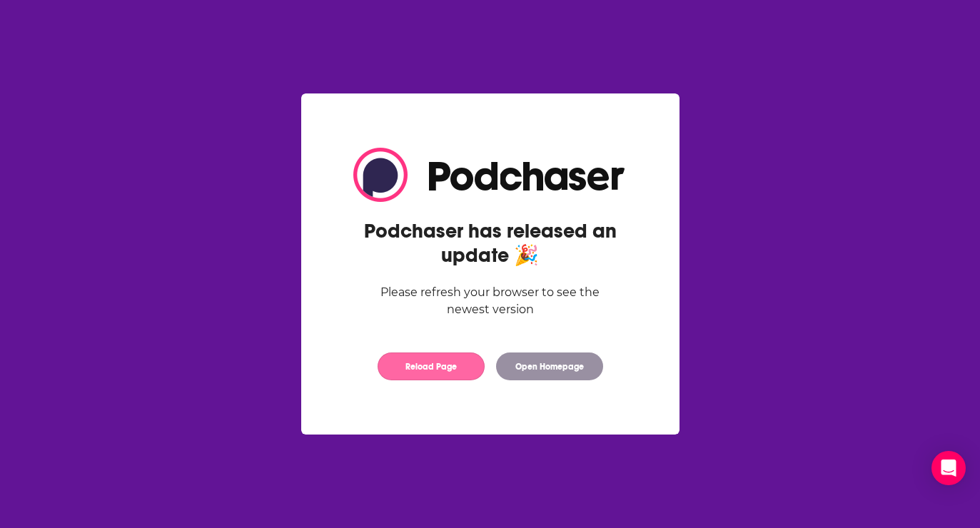  What do you see at coordinates (948, 468) in the screenshot?
I see `div: Open Intercom Messenger` at bounding box center [948, 468].